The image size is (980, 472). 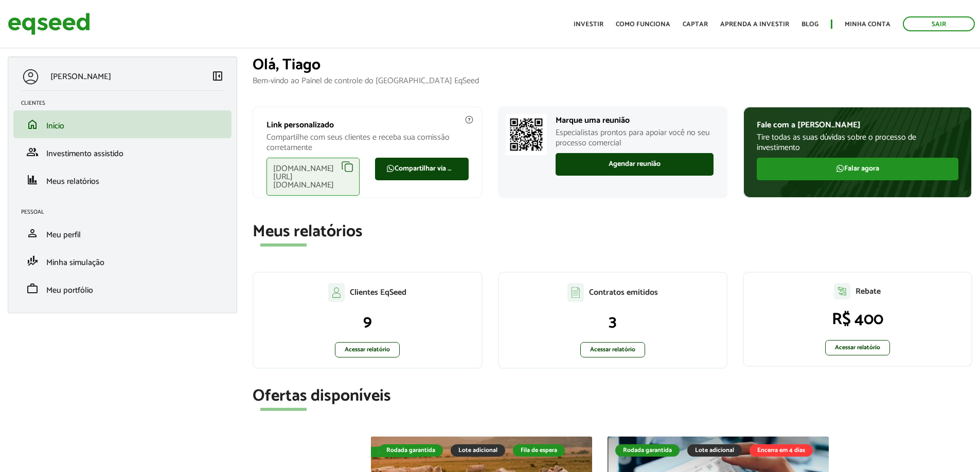 I want to click on h2: Meus relatórios, so click(x=612, y=232).